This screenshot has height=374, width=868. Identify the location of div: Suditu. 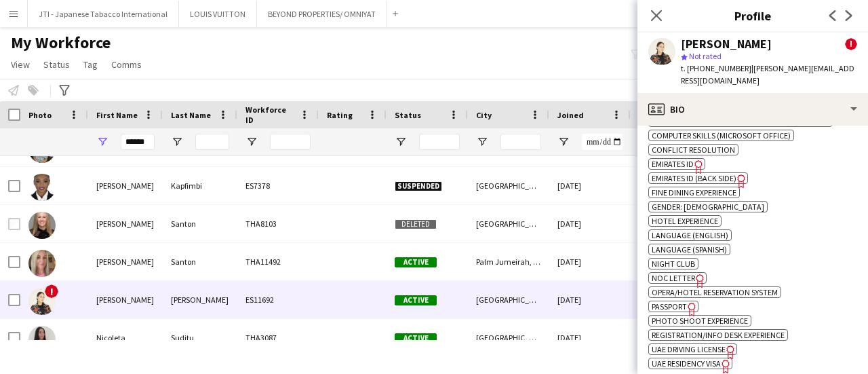
(200, 338).